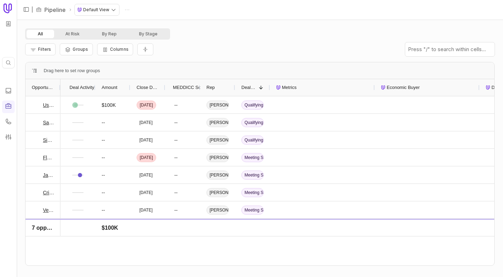  What do you see at coordinates (82, 87) in the screenshot?
I see `span: Deal Activity` at bounding box center [82, 87].